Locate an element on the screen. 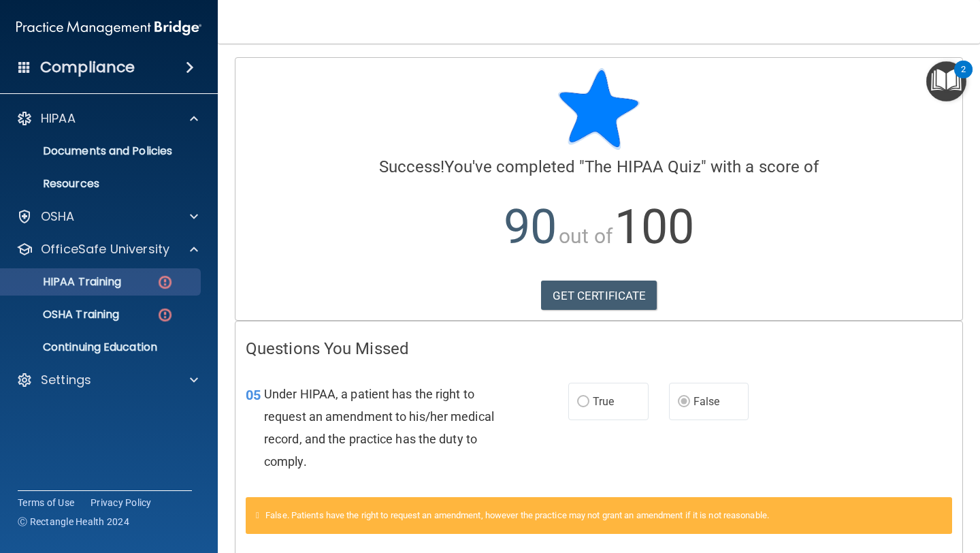  h4: Compliance is located at coordinates (87, 67).